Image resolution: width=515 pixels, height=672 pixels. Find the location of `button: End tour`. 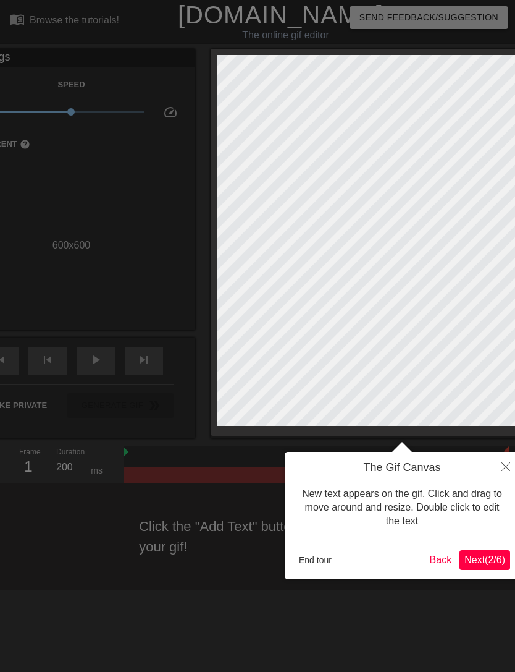

button: End tour is located at coordinates (315, 560).